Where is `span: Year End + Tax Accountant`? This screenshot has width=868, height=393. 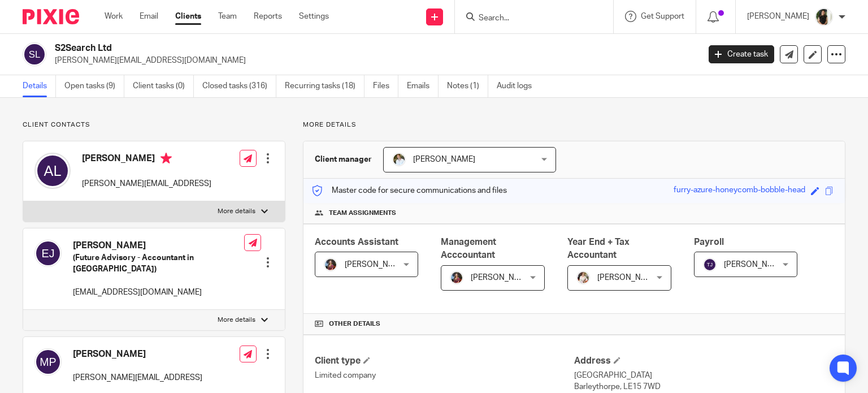
span: Year End + Tax Accountant is located at coordinates (599, 248).